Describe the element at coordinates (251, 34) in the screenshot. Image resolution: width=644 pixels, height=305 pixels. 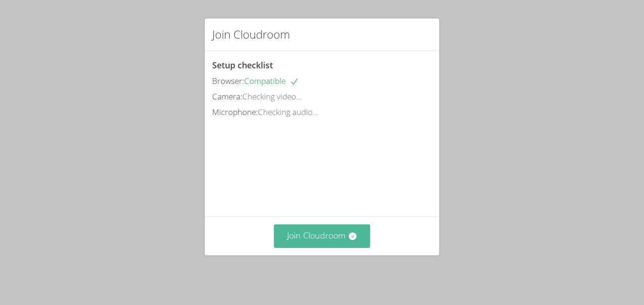
I see `h2: Join Cloudroom` at that location.